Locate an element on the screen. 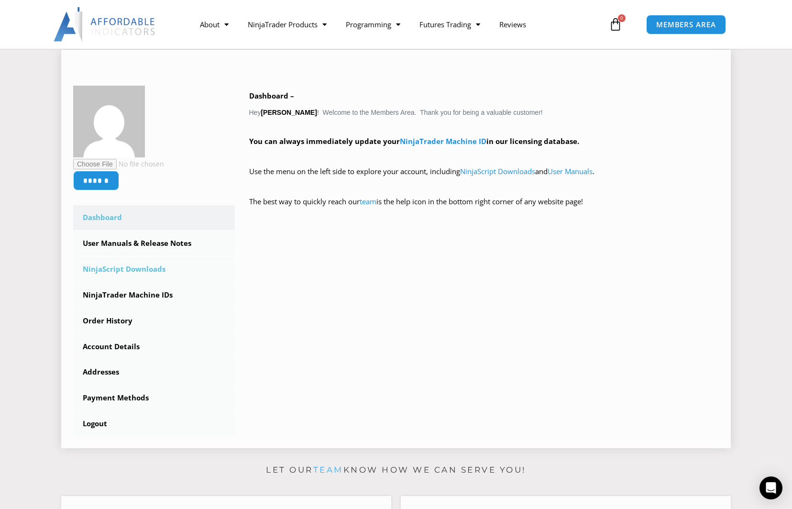 This screenshot has width=792, height=509. a: 0 is located at coordinates (616, 24).